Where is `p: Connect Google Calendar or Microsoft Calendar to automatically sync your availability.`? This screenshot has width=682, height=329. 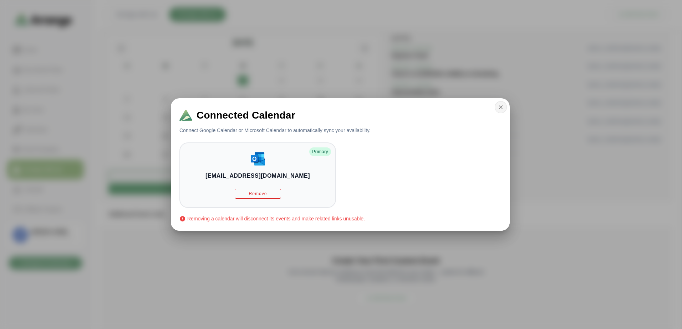
p: Connect Google Calendar or Microsoft Calendar to automatically sync your availability. is located at coordinates (275, 131).